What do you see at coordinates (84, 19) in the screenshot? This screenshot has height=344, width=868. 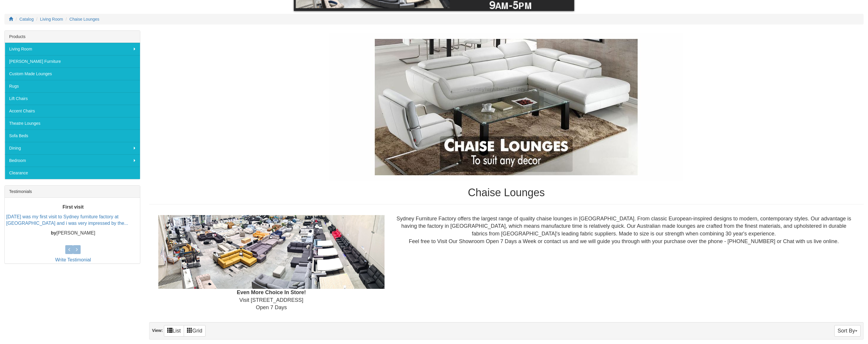 I see `a: Chaise Lounges` at bounding box center [84, 19].